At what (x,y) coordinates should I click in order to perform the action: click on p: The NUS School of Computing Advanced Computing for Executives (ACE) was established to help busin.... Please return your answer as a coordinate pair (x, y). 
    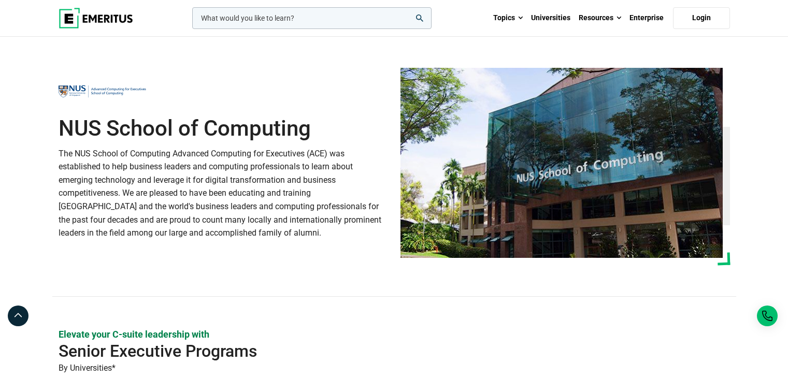
    Looking at the image, I should click on (223, 193).